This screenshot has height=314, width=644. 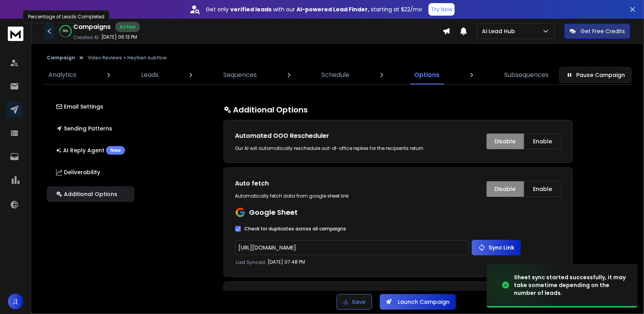 I want to click on p: AI Reply Agent, so click(x=91, y=150).